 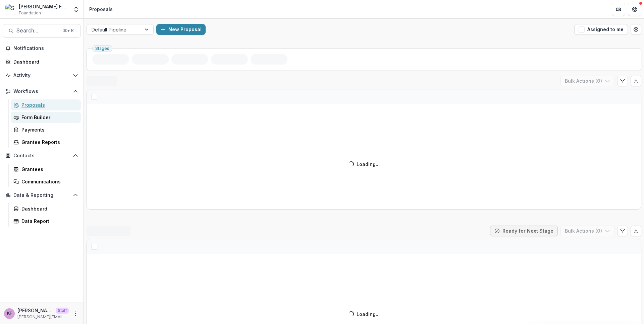 What do you see at coordinates (30, 13) in the screenshot?
I see `span: Foundation` at bounding box center [30, 13].